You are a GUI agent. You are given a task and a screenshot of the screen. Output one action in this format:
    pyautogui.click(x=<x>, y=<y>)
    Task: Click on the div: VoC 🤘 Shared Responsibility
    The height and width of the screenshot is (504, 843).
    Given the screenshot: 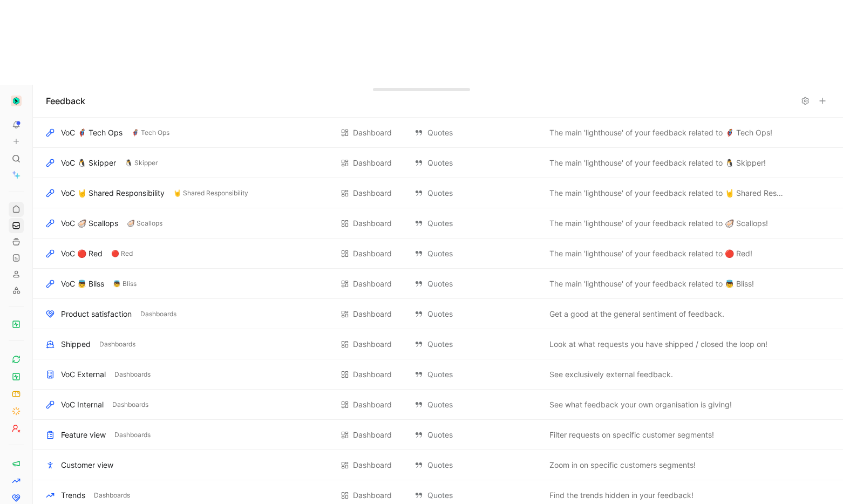 What is the action you would take?
    pyautogui.click(x=113, y=193)
    